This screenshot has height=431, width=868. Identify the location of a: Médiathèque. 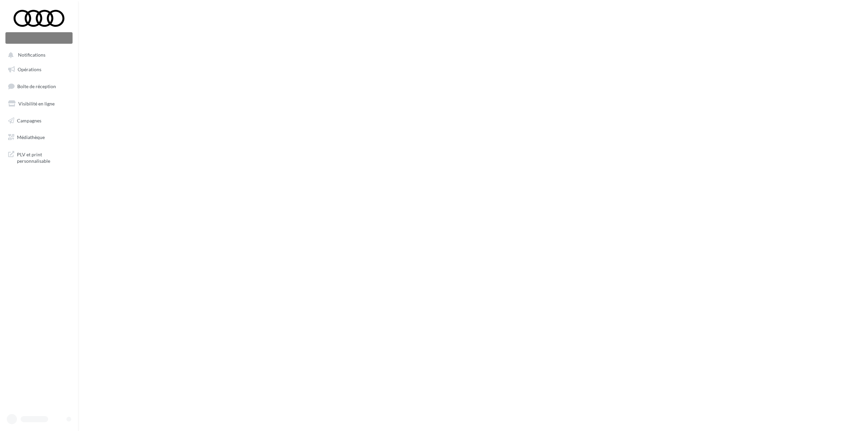
(39, 137).